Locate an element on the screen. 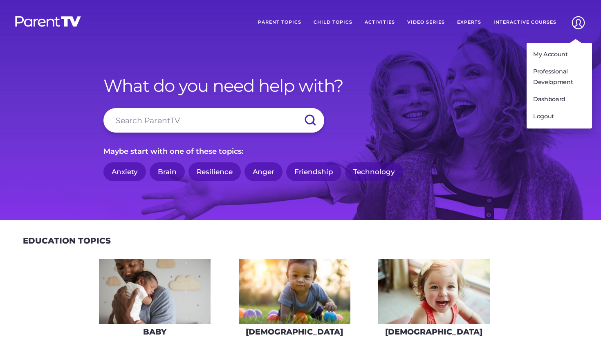 This screenshot has height=339, width=601. input: Search ParentTV is located at coordinates (214, 121).